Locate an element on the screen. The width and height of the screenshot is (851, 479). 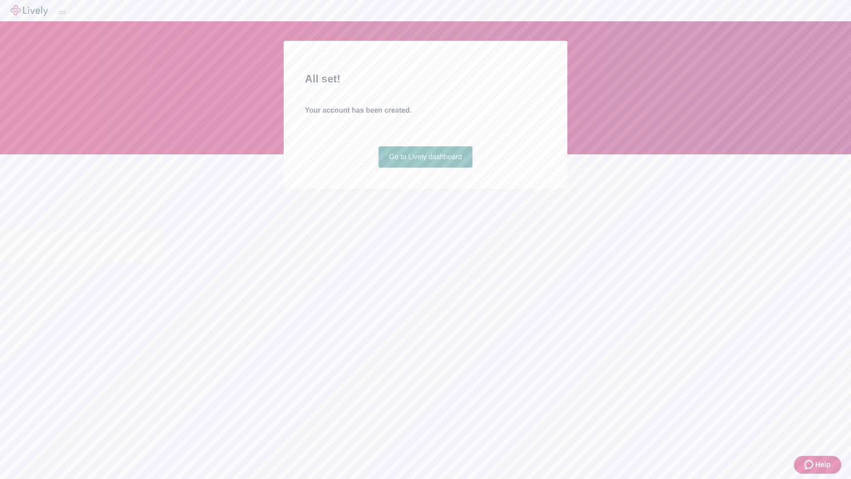
img: Lively is located at coordinates (29, 11).